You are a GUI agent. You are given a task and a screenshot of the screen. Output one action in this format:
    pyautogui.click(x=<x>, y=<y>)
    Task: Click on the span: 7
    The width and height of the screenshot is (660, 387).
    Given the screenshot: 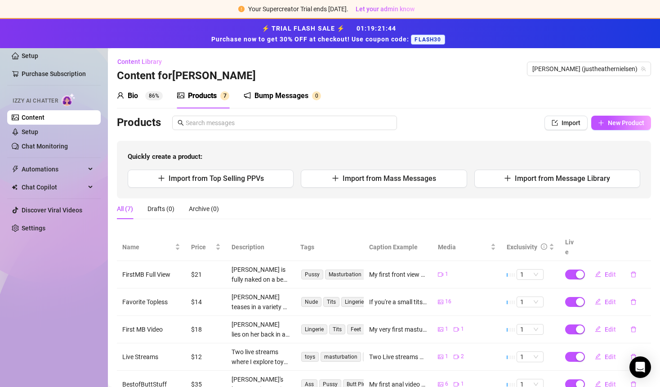 What is the action you would take?
    pyautogui.click(x=225, y=96)
    